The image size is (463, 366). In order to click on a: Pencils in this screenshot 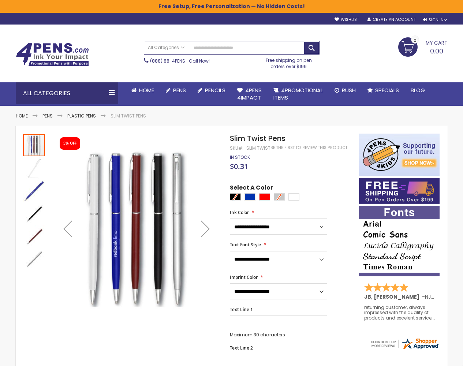, I will do `click(212, 90)`.